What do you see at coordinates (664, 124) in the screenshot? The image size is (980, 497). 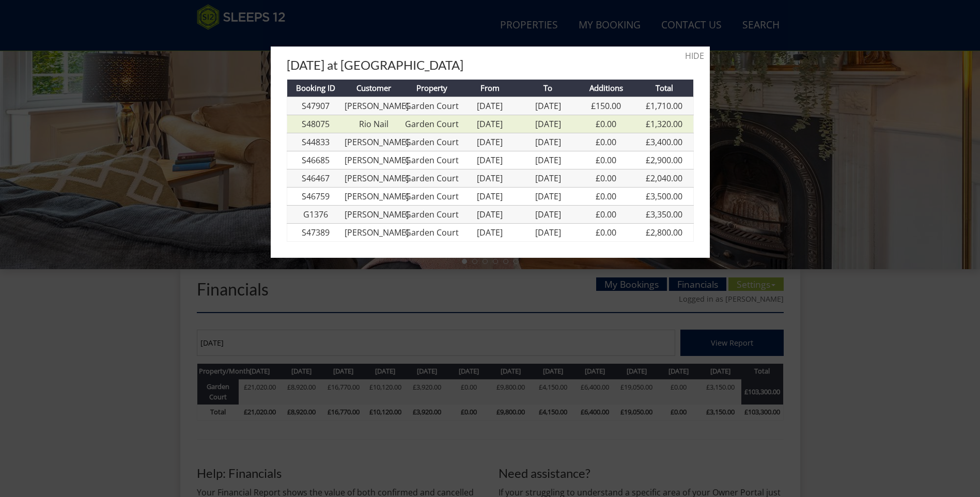 I see `a: £1,320.00` at bounding box center [664, 124].